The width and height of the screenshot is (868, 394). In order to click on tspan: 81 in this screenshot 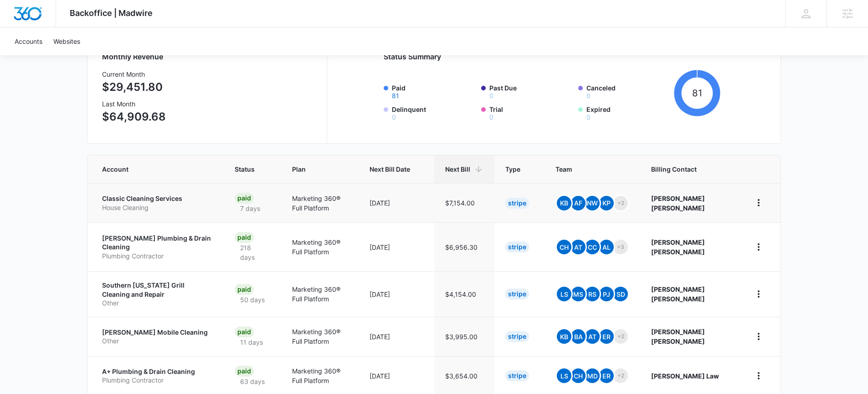, I will do `click(697, 93)`.